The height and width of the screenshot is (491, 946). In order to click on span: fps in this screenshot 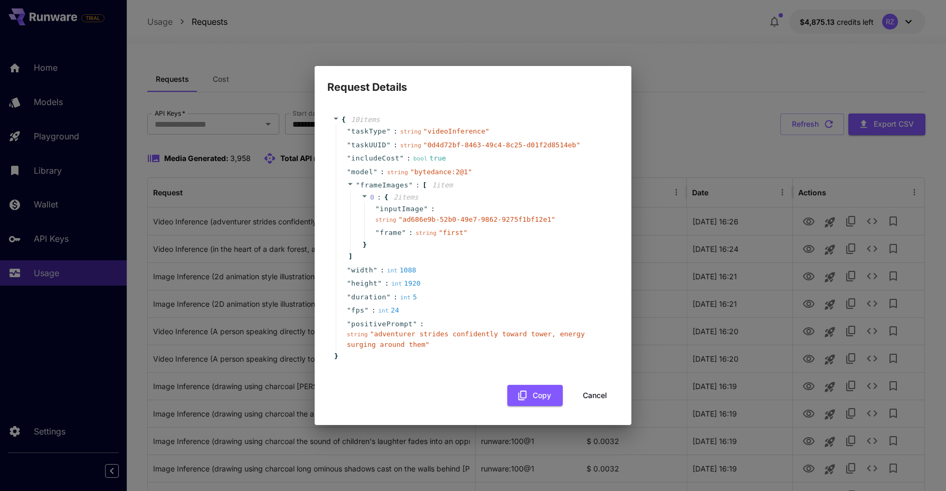, I will do `click(357, 310)`.